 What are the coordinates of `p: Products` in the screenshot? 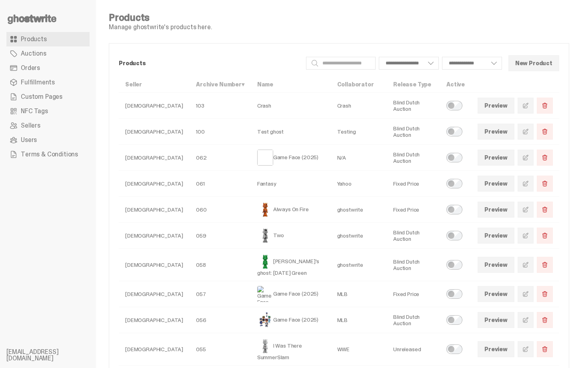 It's located at (209, 63).